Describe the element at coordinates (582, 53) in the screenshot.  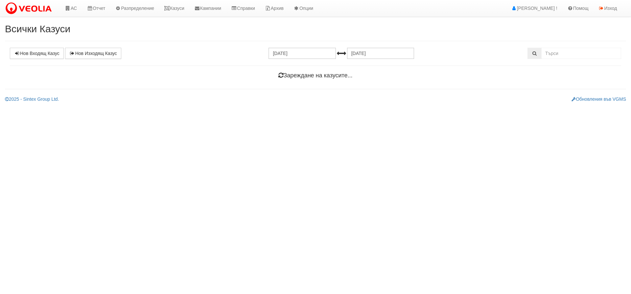
I see `input: Търсене по Идентификатор, Бл/Вх/Ап, Тип, Описание, Моб. Номер, Имейл, Файл, Коментар,` at that location.